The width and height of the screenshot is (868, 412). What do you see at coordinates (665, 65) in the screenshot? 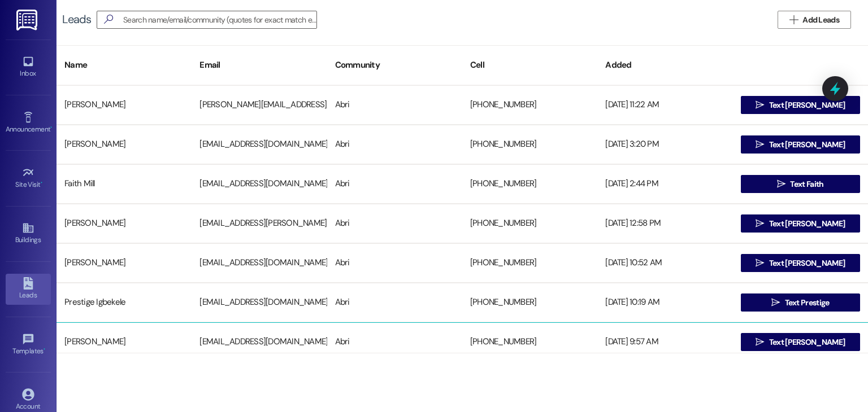
I see `div: Added` at bounding box center [665, 65].